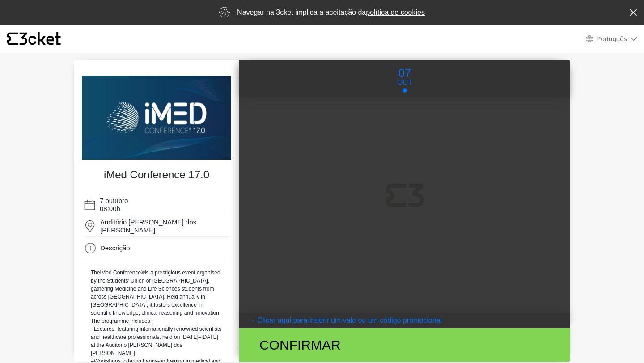 Image resolution: width=644 pixels, height=363 pixels. What do you see at coordinates (331, 13) in the screenshot?
I see `p: Navegar na 3cket implica a aceitação da` at bounding box center [331, 13].